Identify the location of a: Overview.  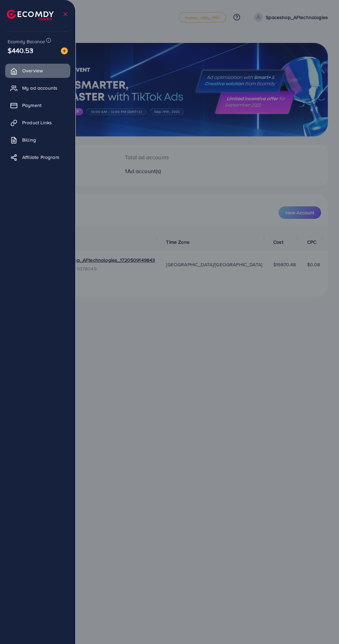
(38, 71).